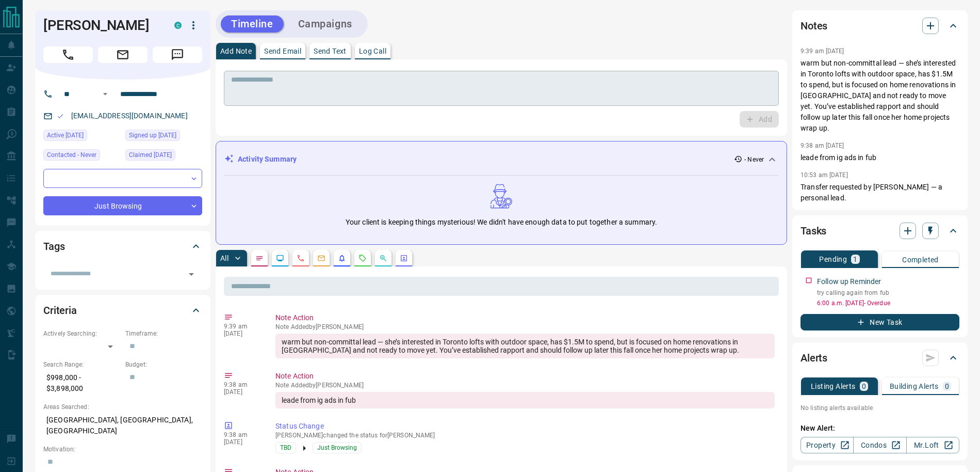 This screenshot has height=472, width=980. Describe the element at coordinates (833, 259) in the screenshot. I see `p: Pending` at that location.